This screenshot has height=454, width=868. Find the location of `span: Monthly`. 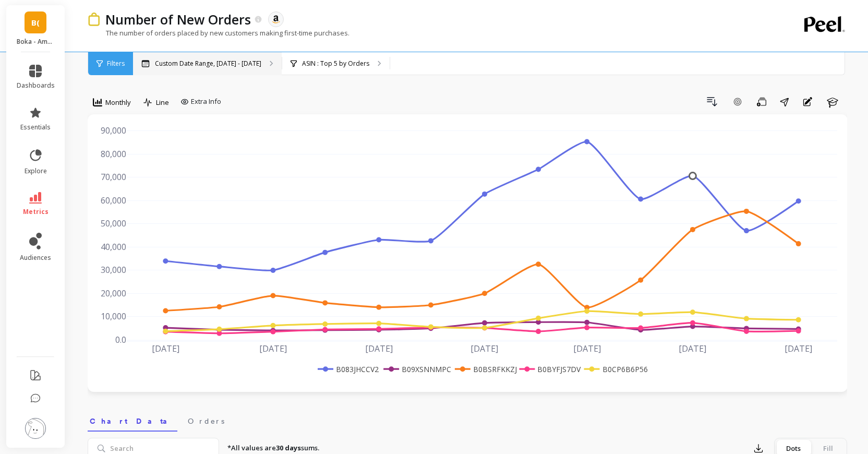

span: Monthly is located at coordinates (118, 102).